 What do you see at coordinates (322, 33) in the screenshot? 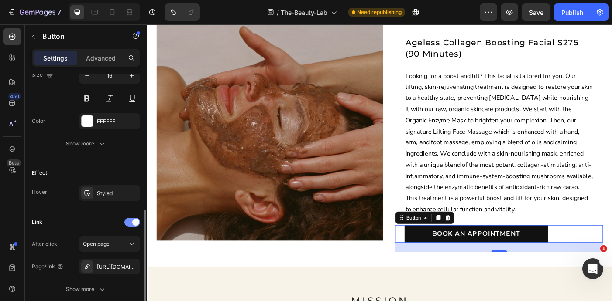
I see `span: (90 Minutes)` at bounding box center [322, 33].